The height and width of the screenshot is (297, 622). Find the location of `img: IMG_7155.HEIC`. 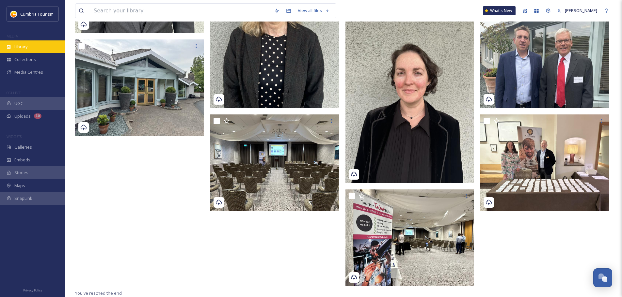

img: IMG_7155.HEIC is located at coordinates (274, 163).